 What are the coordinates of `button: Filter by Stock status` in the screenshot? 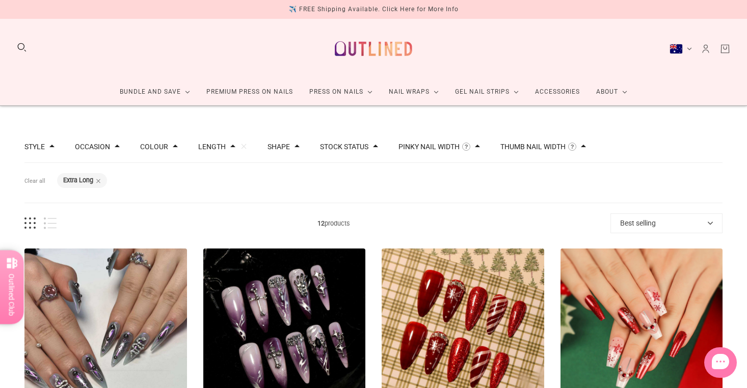 It's located at (344, 147).